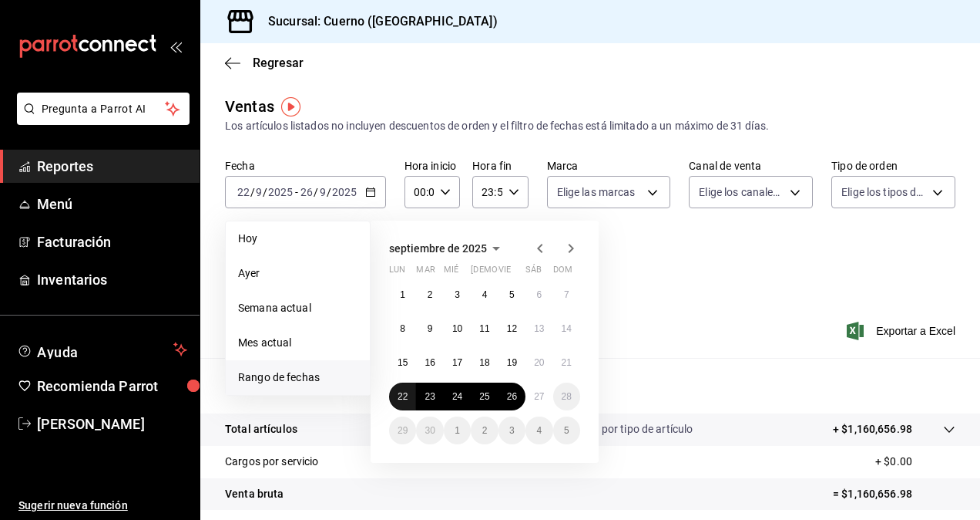  Describe the element at coordinates (112, 385) in the screenshot. I see `span: Recomienda Parrot` at that location.